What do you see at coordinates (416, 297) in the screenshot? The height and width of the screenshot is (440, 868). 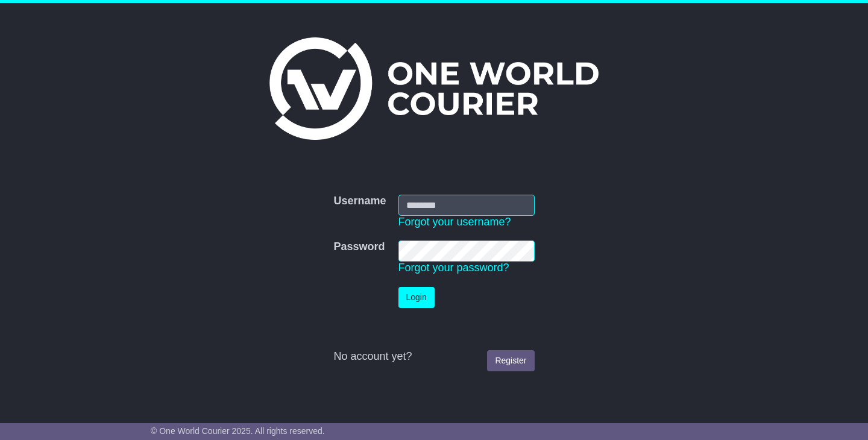 I see `button: Login` at bounding box center [416, 297].